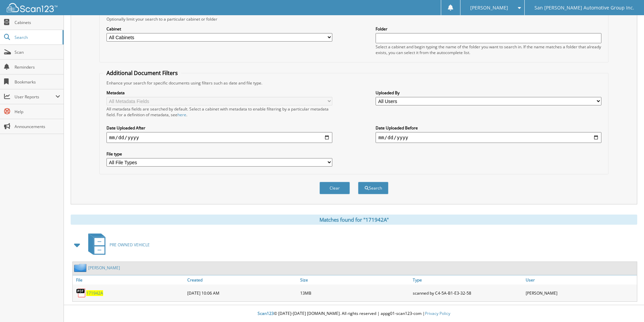  Describe the element at coordinates (37, 67) in the screenshot. I see `span: Reminders` at that location.